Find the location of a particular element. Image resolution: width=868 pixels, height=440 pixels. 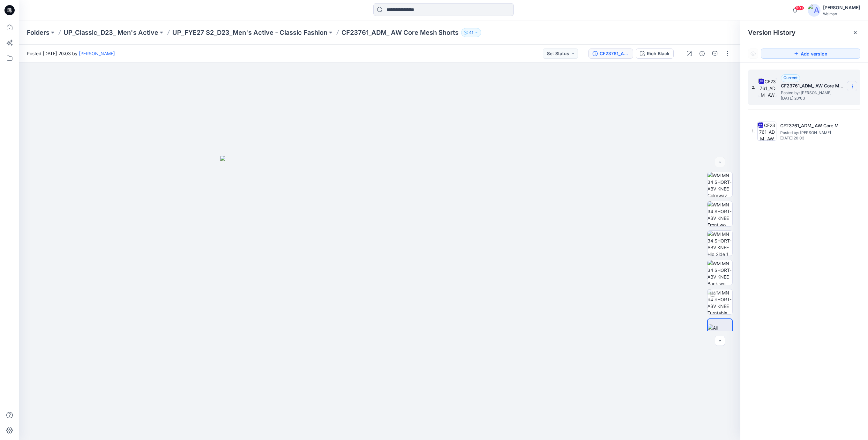

a: UP_FYE27 S2_D23_Men's Active - Classic Fashion is located at coordinates (250, 33).